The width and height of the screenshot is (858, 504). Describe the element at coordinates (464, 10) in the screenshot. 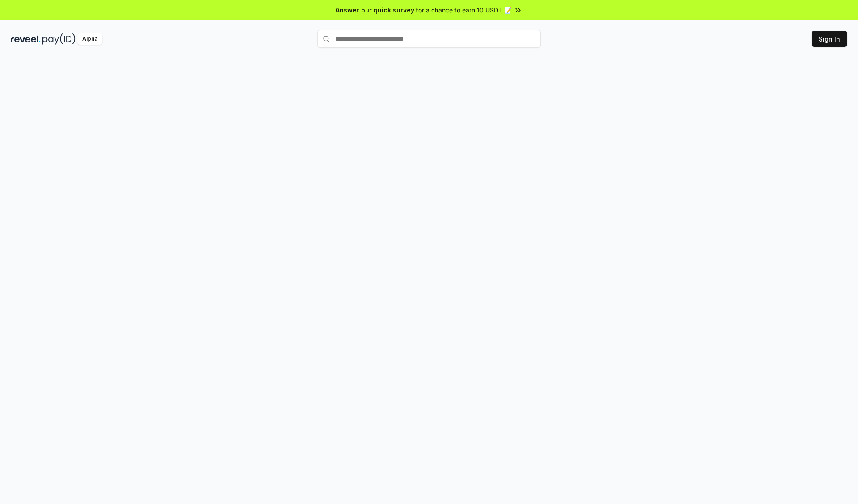

I see `span: for a chance to earn 10 USDT 📝` at that location.